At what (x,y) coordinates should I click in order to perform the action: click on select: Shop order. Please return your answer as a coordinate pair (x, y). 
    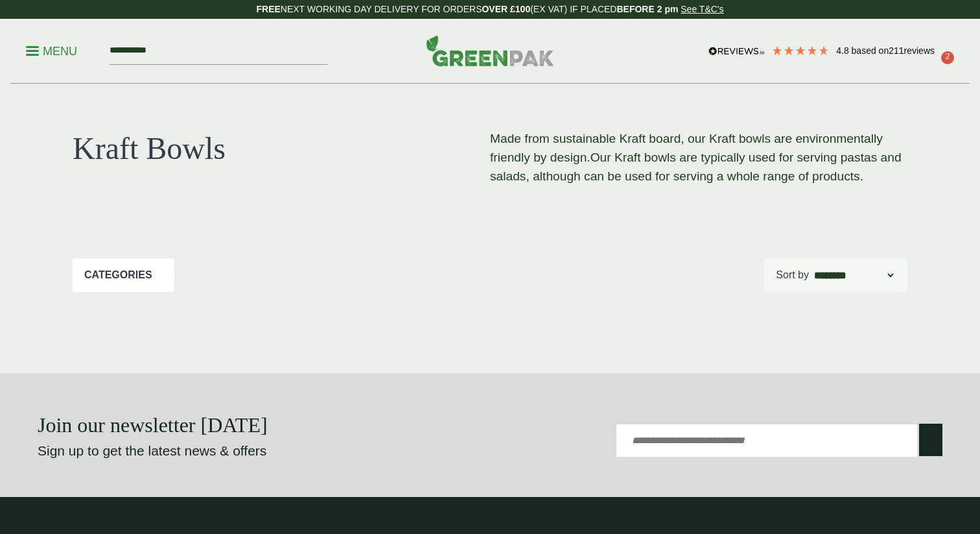
    Looking at the image, I should click on (853, 275).